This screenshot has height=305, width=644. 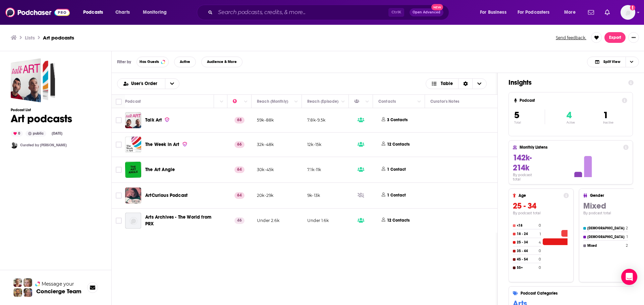 What do you see at coordinates (41, 110) in the screenshot?
I see `h3: Podcast List` at bounding box center [41, 110].